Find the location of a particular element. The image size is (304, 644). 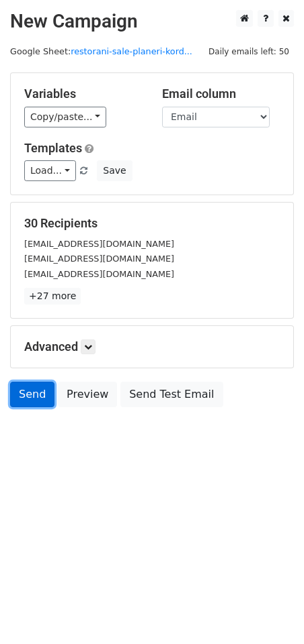

a: Copy/paste... is located at coordinates (65, 117).